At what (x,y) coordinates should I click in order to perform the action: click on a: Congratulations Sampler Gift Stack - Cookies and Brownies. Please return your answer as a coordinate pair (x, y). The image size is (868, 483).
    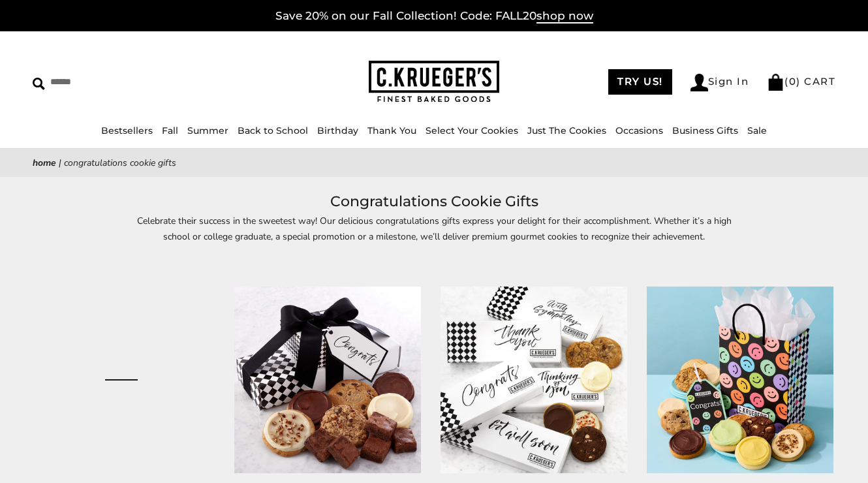
    Looking at the image, I should click on (327, 380).